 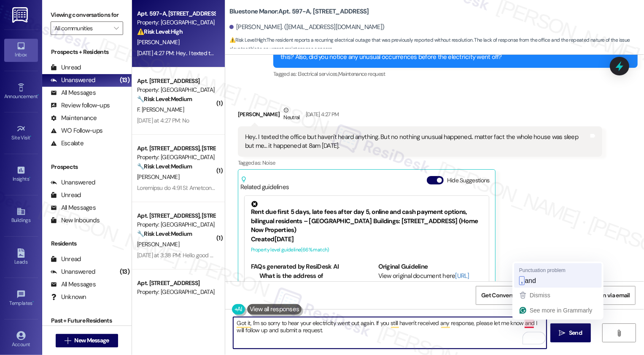 I want to click on div: View original document here, so click(x=430, y=280).